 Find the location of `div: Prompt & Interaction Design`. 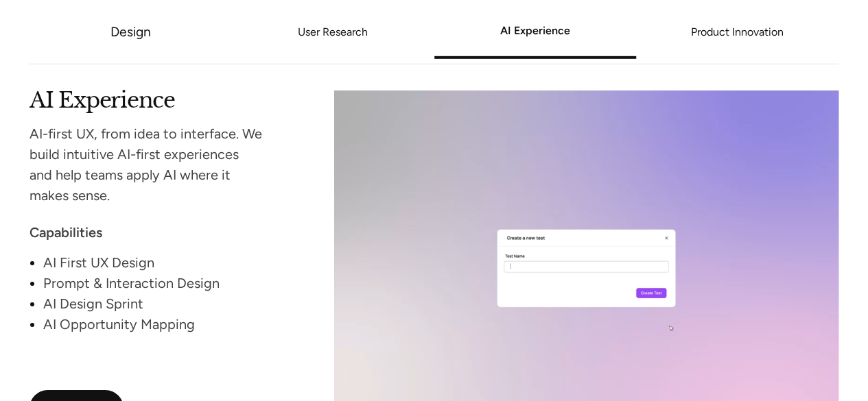

div: Prompt & Interaction Design is located at coordinates (163, 283).